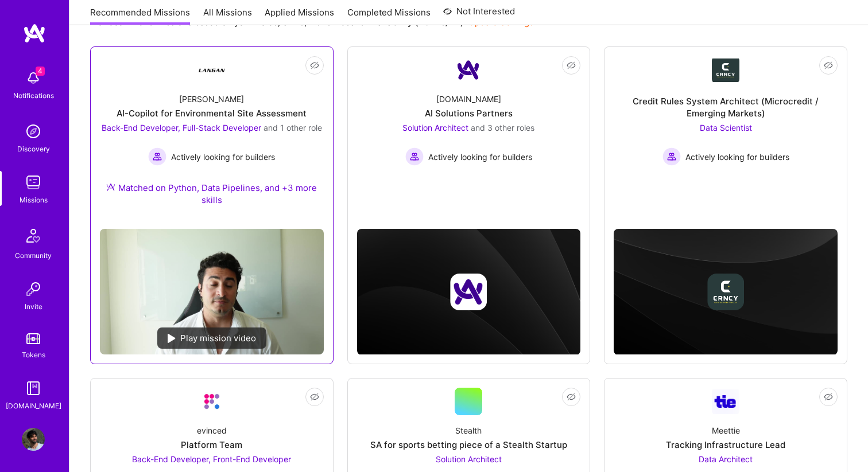 This screenshot has width=868, height=472. I want to click on span: Back-End Developer, Front-End Developer, so click(211, 459).